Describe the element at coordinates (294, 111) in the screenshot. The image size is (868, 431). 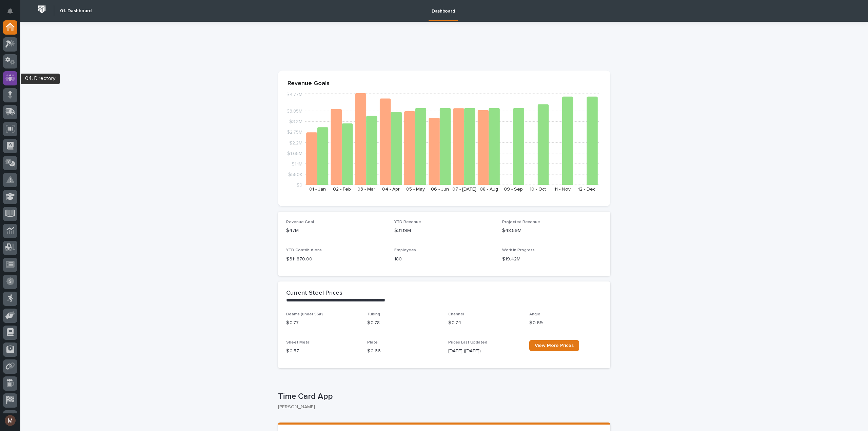
I see `tspan: $3.85M` at that location.